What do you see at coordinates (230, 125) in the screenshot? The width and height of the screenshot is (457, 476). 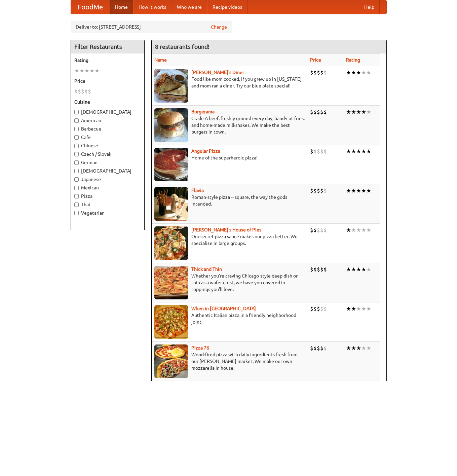 I see `p: Grade A beef, freshly ground every day, hand-cut fries, and home-made milkshakes. We make the bes...` at bounding box center [230, 125].